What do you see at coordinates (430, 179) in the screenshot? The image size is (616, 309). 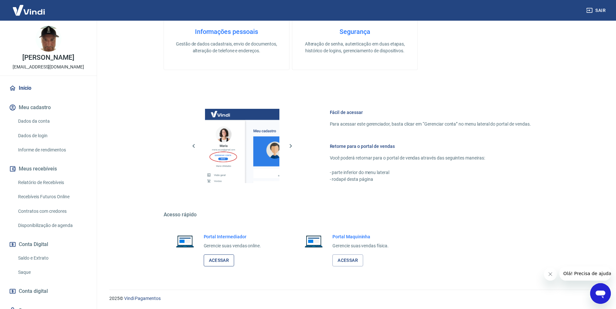 I see `p: - rodapé desta página` at bounding box center [430, 179].